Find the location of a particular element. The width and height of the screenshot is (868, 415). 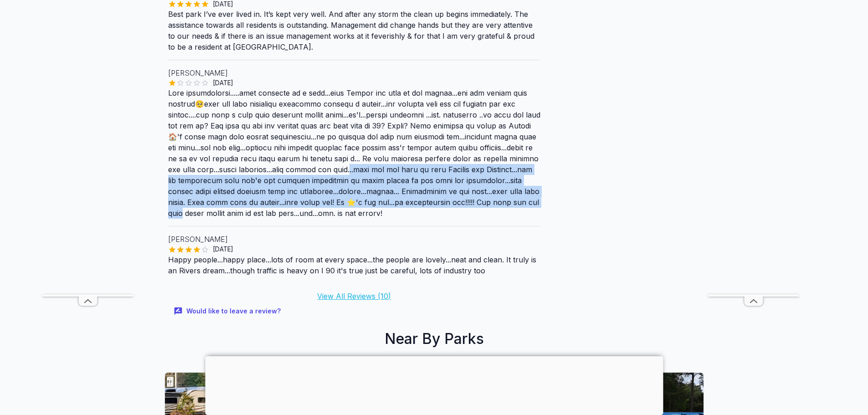

button: Would like to leave a review? is located at coordinates (228, 311).